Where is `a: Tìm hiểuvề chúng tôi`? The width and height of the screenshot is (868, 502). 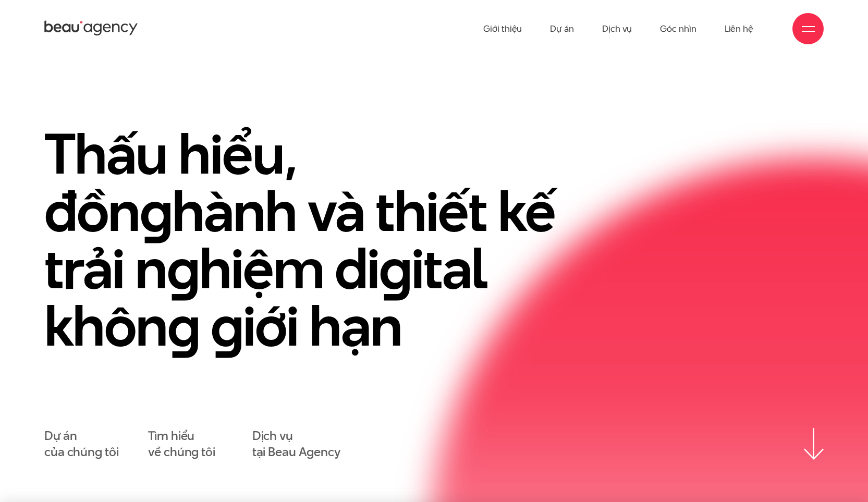 a: Tìm hiểuvề chúng tôi is located at coordinates (181, 444).